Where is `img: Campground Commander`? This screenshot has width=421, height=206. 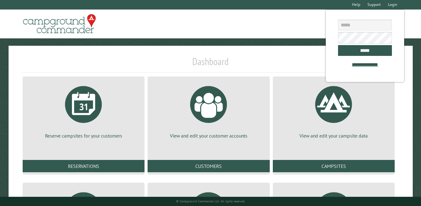 img: Campground Commander is located at coordinates (59, 24).